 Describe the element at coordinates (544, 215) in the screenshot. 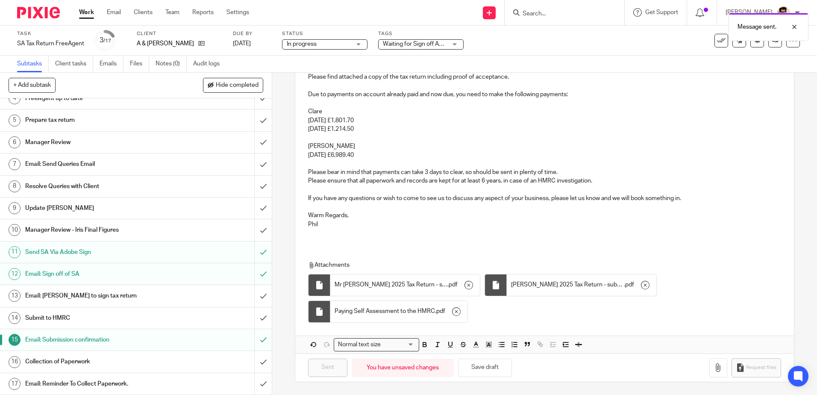

I see `p: Warm Regards,` at that location.